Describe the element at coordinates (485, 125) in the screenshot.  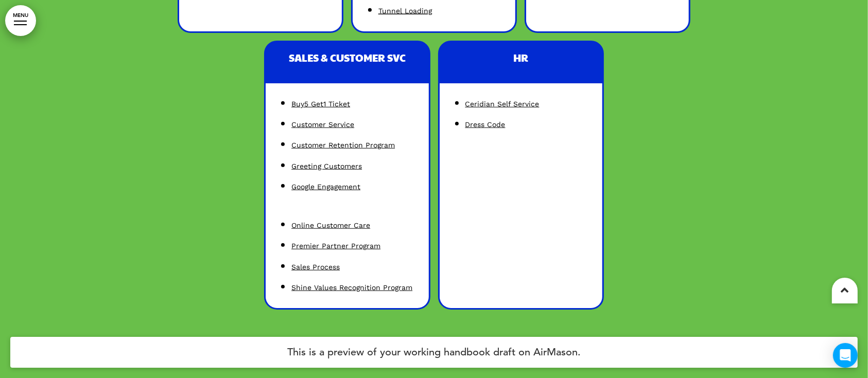
I see `span: Dress Code` at that location.